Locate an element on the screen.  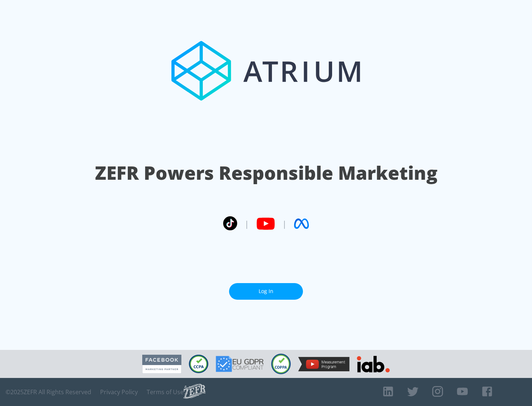
img: IAB is located at coordinates (373, 364).